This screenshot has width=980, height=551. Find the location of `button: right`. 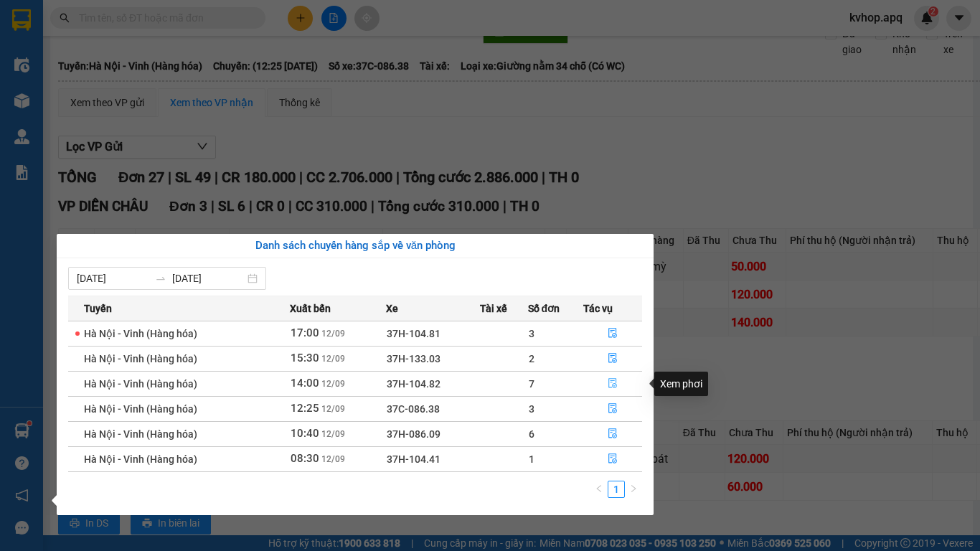

button: right is located at coordinates (633, 489).